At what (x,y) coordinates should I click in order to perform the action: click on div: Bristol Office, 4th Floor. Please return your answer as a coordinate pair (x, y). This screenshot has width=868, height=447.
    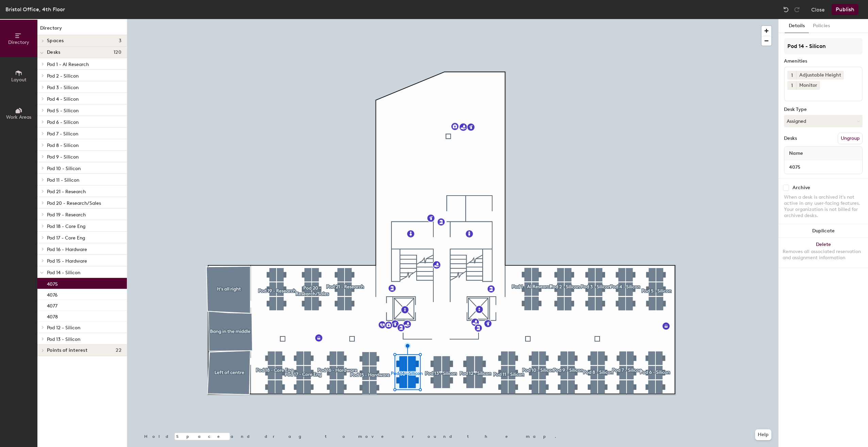
    Looking at the image, I should click on (35, 9).